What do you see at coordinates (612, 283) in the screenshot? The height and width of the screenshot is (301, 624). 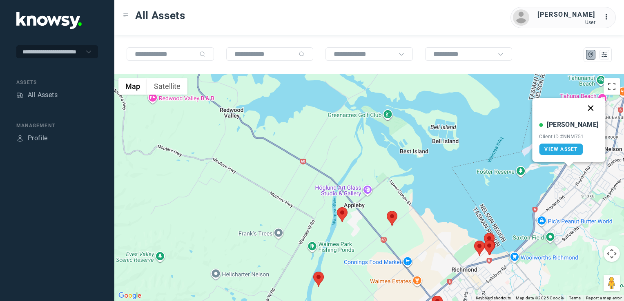 I see `button: Drag Pegman onto the map to open Street View` at bounding box center [612, 283].